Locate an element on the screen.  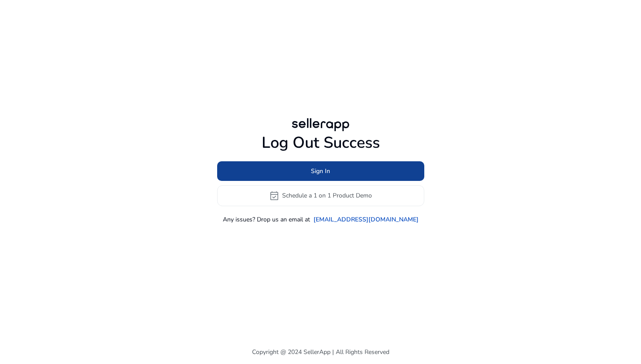
p: Any issues? Drop us an email at is located at coordinates (267, 220).